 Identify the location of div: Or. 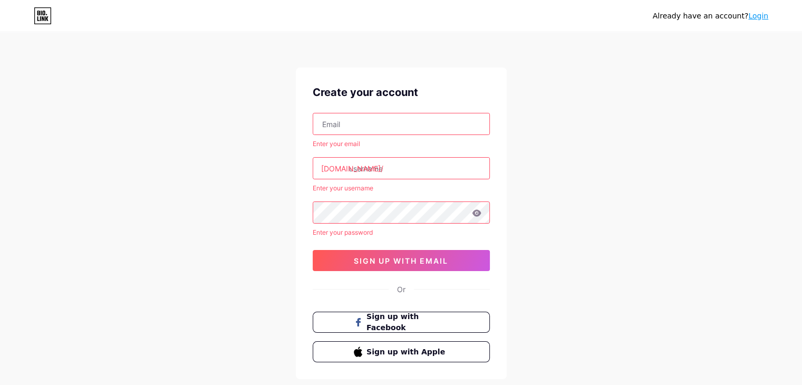
(401, 289).